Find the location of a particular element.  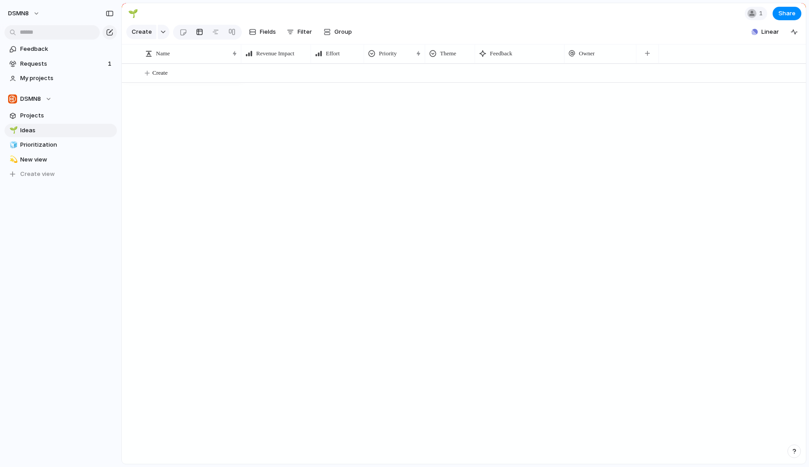

a: Requests1 is located at coordinates (61, 64).